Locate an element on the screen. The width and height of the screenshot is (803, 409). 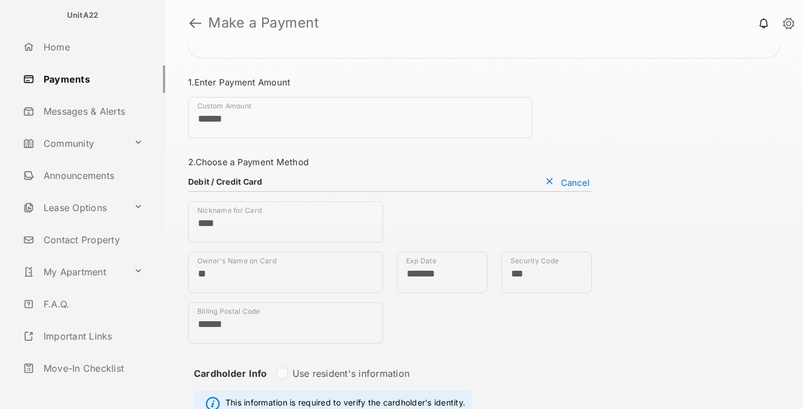
h3: 1. Enter Payment Amount is located at coordinates (390, 82).